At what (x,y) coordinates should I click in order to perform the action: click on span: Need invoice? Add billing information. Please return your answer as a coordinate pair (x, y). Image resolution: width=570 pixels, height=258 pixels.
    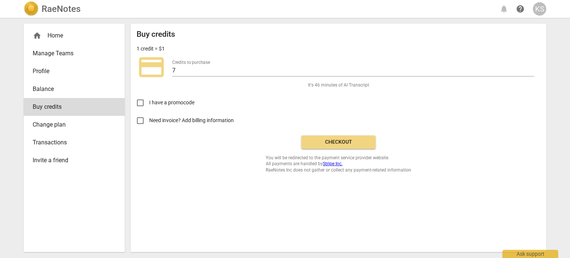
    Looking at the image, I should click on (192, 120).